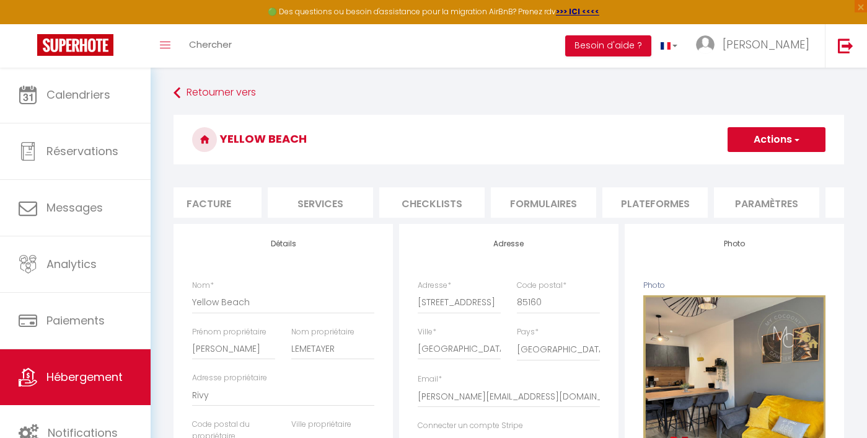 The image size is (867, 438). I want to click on h4: Adresse, so click(509, 244).